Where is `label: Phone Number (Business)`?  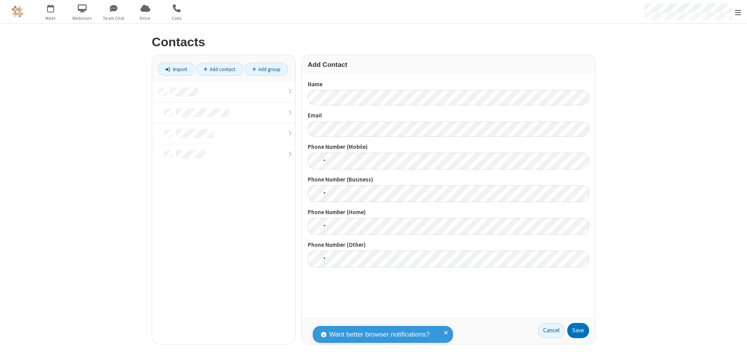
label: Phone Number (Business) is located at coordinates (448, 180).